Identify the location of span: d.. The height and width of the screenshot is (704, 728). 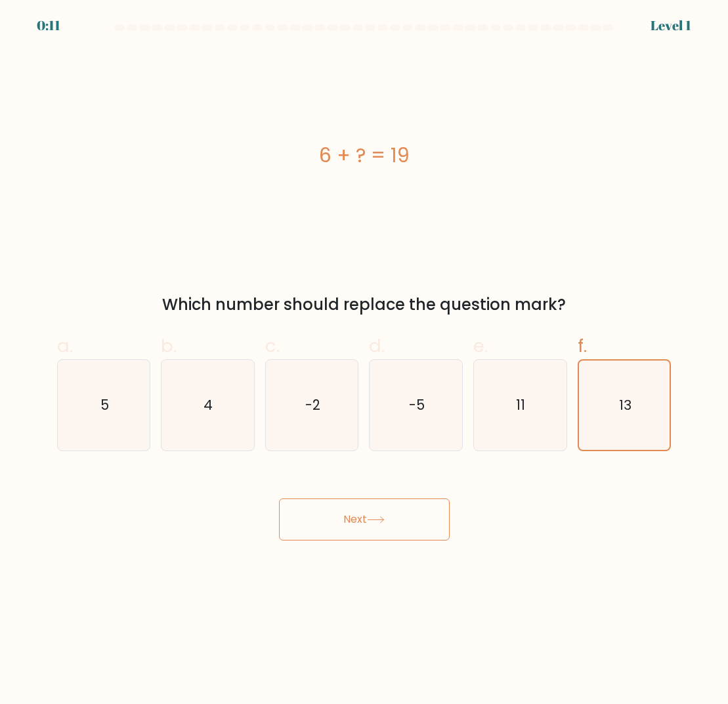
(377, 345).